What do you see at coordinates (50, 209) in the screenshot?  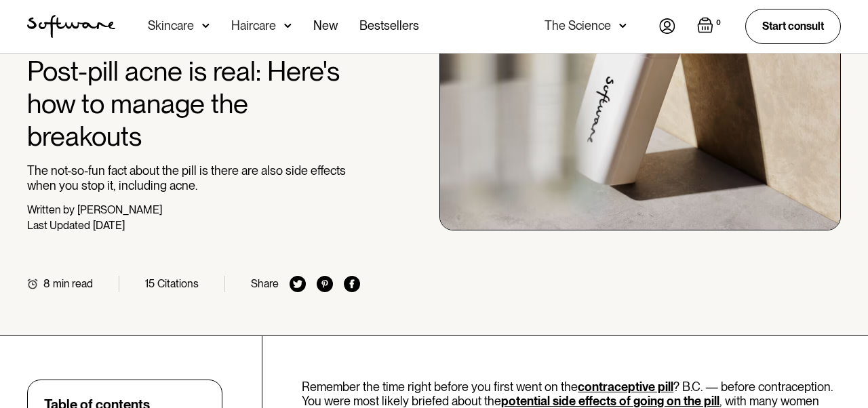 I see `div: Written by` at bounding box center [50, 209].